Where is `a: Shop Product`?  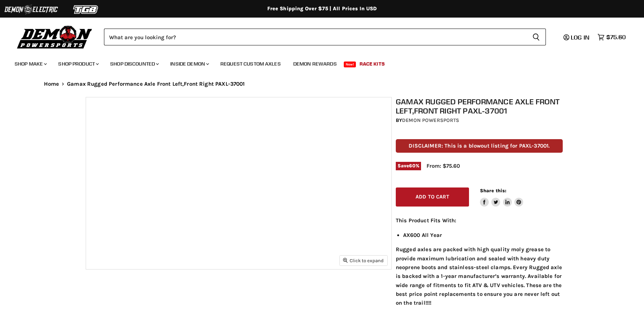 a: Shop Product is located at coordinates (78, 64).